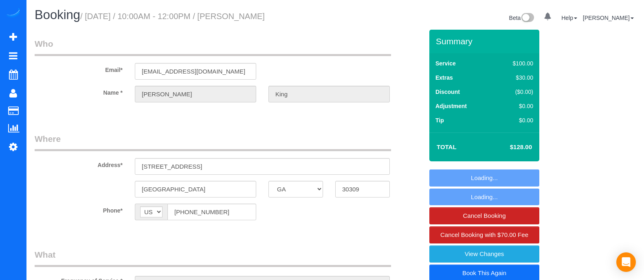  Describe the element at coordinates (13, 14) in the screenshot. I see `img: Automaid Logo` at that location.